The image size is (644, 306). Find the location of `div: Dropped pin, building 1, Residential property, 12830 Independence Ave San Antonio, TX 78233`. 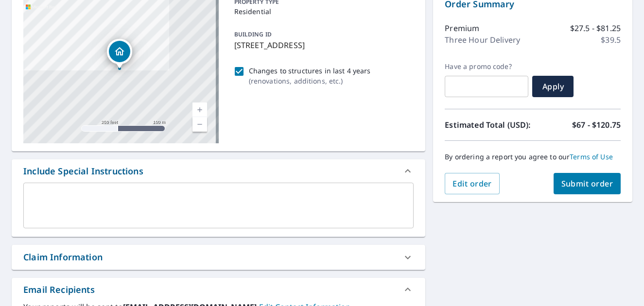

div: Dropped pin, building 1, Residential property, 12830 Independence Ave San Antonio, TX 78233 is located at coordinates (119, 54).